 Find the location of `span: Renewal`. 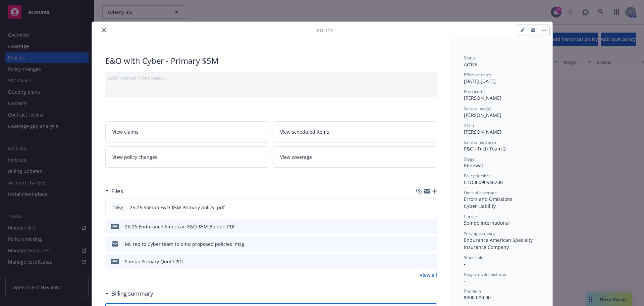

span: Renewal is located at coordinates (473, 165).